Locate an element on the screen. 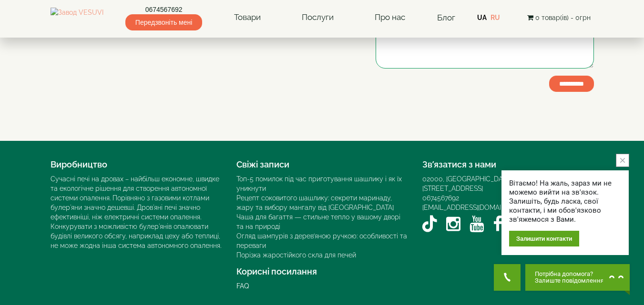 The height and width of the screenshot is (305, 644). a: FAQ is located at coordinates (243, 286).